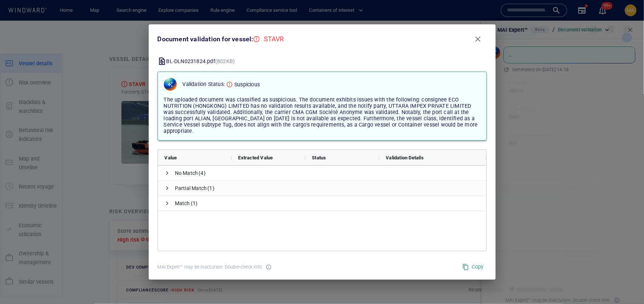 The image size is (644, 304). I want to click on div: Document validation for vessel:, so click(222, 39).